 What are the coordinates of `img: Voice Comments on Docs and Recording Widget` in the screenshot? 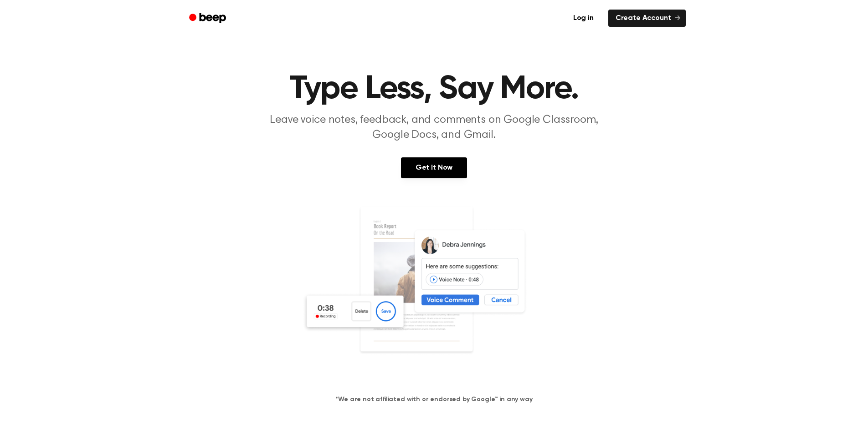 It's located at (434, 294).